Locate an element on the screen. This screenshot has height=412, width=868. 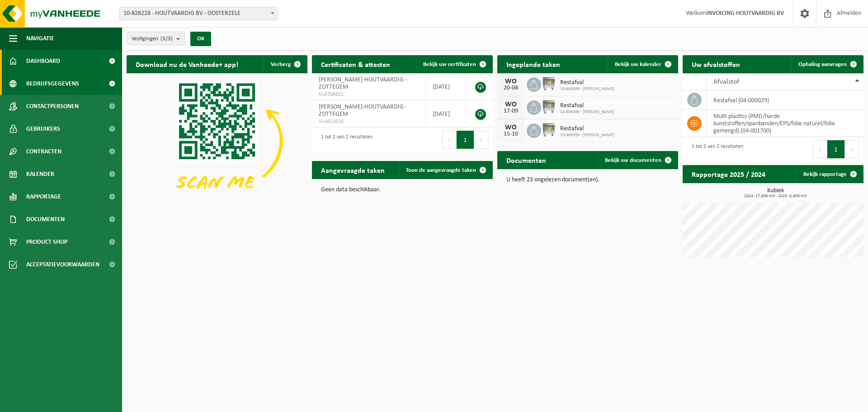
span: 10-828228 - HOUTVAARDIG BV - OOSTERZELE is located at coordinates (199, 13).